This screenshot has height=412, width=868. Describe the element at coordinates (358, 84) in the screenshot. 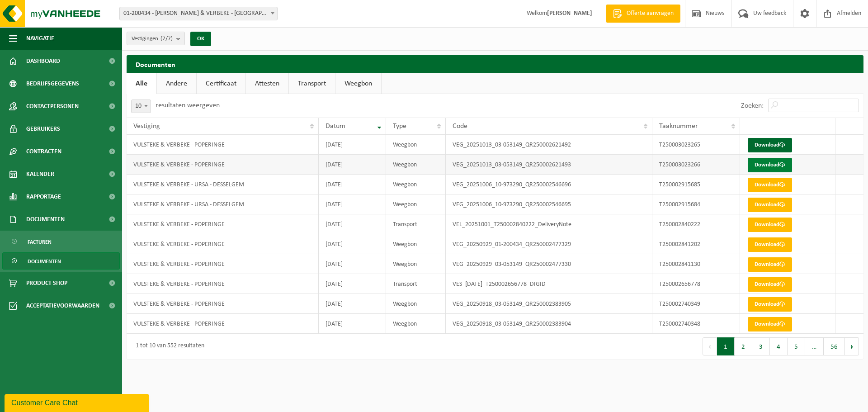

I see `a: Weegbon` at that location.